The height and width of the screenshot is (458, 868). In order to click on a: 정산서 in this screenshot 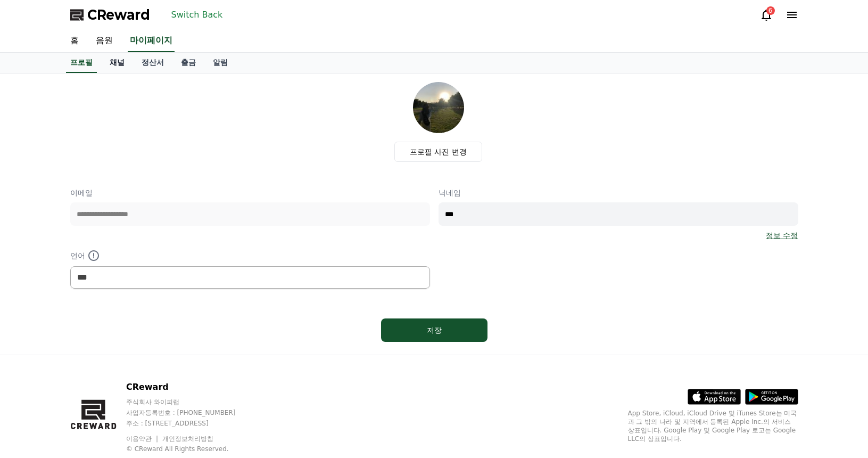, I will do `click(153, 63)`.